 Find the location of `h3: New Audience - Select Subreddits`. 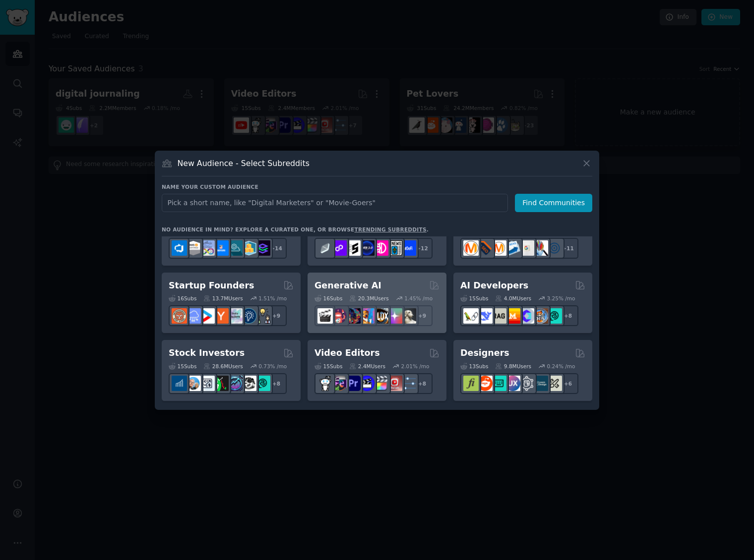

h3: New Audience - Select Subreddits is located at coordinates (244, 163).